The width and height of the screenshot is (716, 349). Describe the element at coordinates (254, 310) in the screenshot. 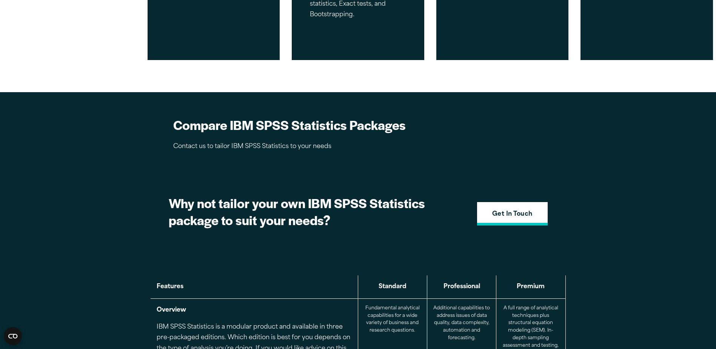

I see `p: Overview` at that location.